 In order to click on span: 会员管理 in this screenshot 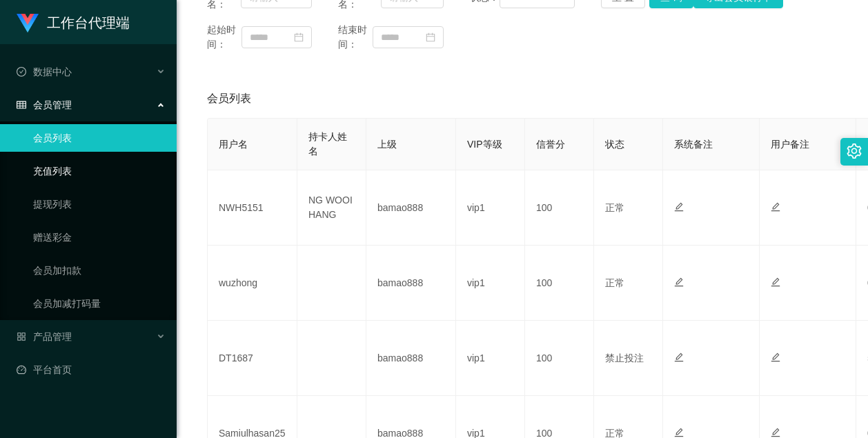, I will do `click(44, 105)`.